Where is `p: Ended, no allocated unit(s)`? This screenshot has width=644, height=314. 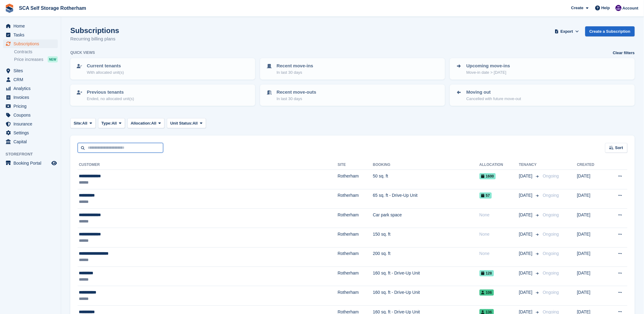
p: Ended, no allocated unit(s) is located at coordinates (110, 99).